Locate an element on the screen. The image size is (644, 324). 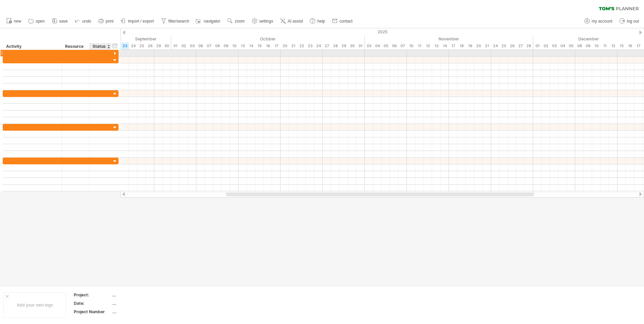
div: Monday, 10 November 2025 is located at coordinates (411, 46).